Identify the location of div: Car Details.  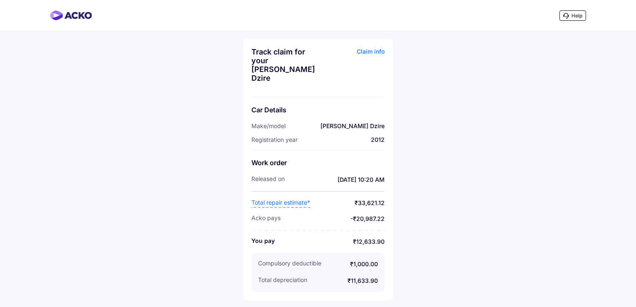
(318, 110).